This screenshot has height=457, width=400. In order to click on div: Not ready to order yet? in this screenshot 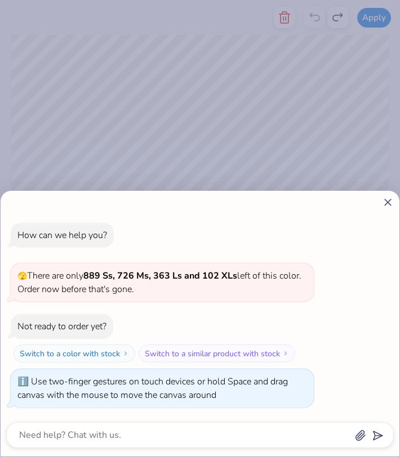, I will do `click(62, 326)`.